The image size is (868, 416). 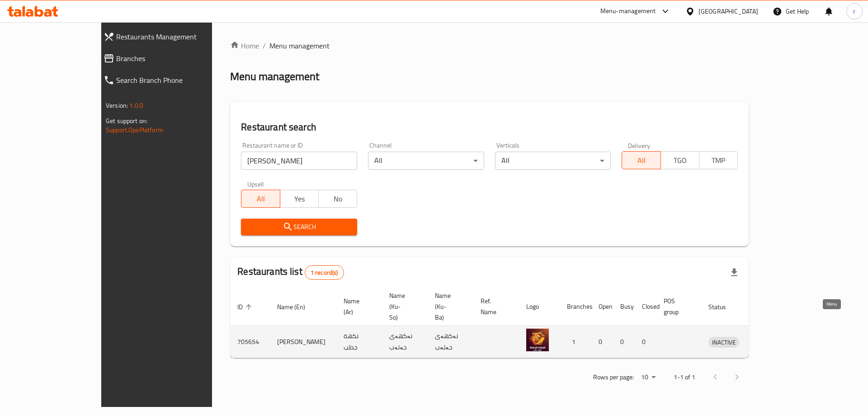 What do you see at coordinates (178, 80) in the screenshot?
I see `span: Search Branch Phone` at bounding box center [178, 80].